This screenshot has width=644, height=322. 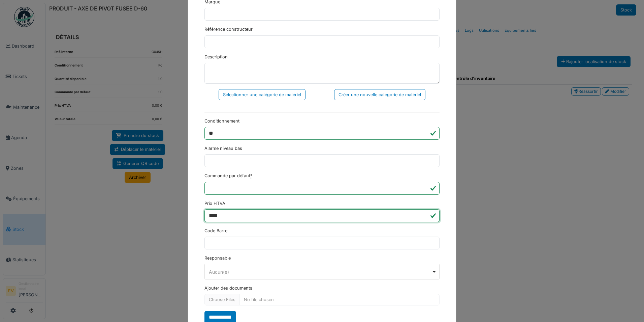 I want to click on label: Référence constructeur, so click(x=228, y=29).